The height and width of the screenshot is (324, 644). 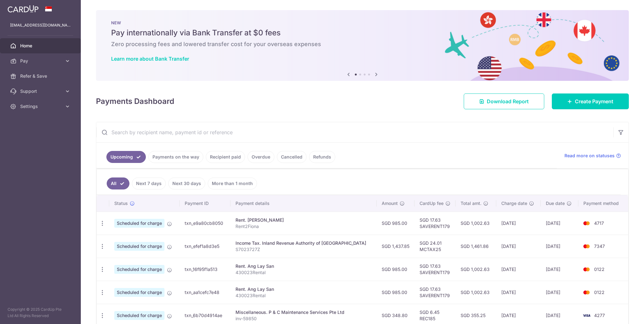 What do you see at coordinates (362, 23) in the screenshot?
I see `p: NEW` at bounding box center [362, 23].